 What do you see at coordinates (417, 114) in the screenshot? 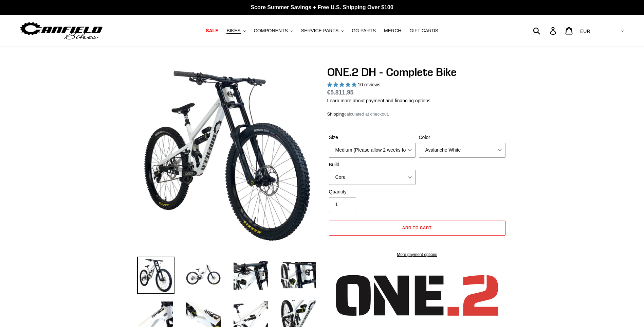
I see `div: calculated at checkout.` at bounding box center [417, 114].